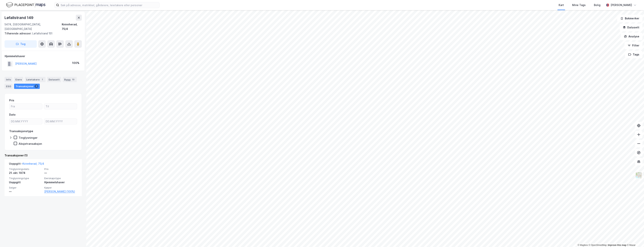  I want to click on input: Fra, so click(26, 106).